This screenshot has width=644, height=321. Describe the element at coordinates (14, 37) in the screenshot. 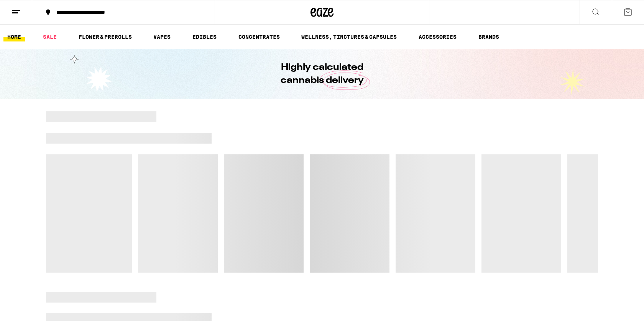

I see `a: HOME` at that location.